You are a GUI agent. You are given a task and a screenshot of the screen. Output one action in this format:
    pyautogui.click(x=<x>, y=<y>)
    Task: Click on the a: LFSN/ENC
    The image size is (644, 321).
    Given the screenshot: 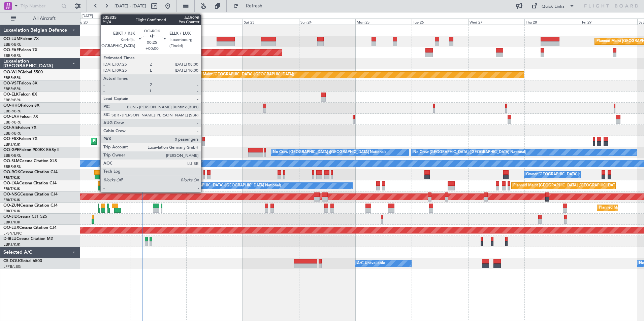 What is the action you would take?
    pyautogui.click(x=13, y=233)
    